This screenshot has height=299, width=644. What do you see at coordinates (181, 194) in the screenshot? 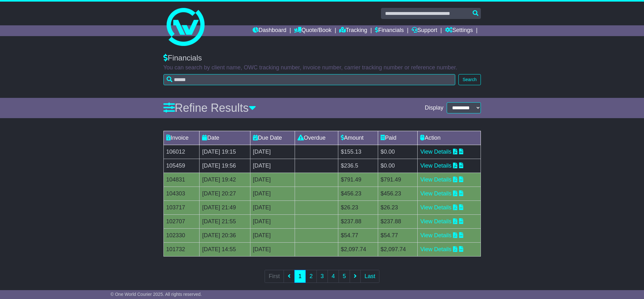
I see `td: 104303` at bounding box center [181, 194].